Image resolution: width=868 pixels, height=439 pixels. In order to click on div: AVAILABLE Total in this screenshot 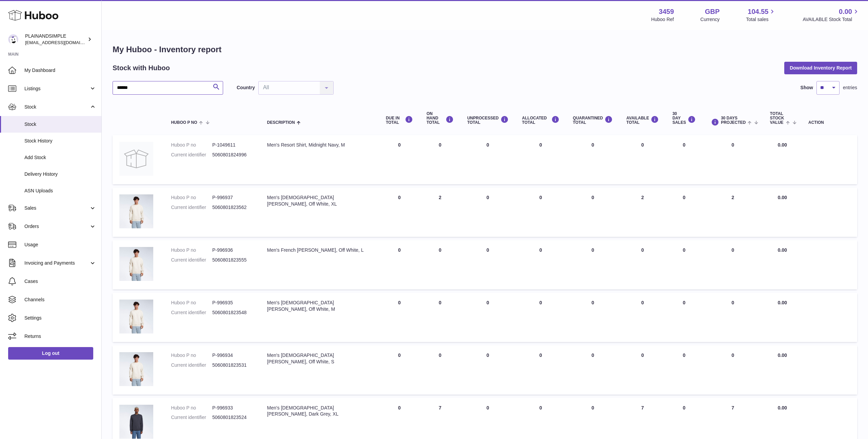, I will do `click(643, 120)`.